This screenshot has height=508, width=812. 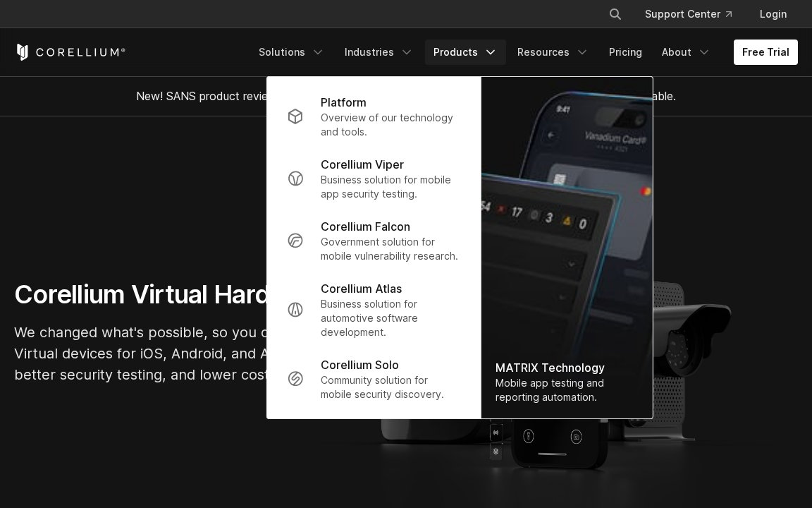 What do you see at coordinates (765, 52) in the screenshot?
I see `a: Free Trial` at bounding box center [765, 52].